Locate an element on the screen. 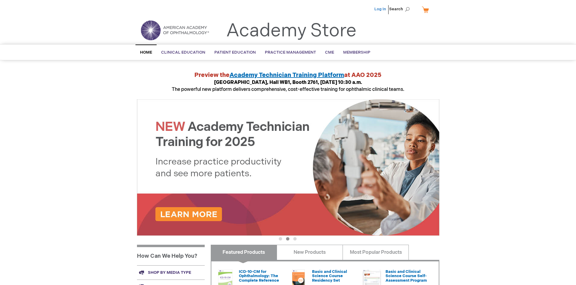  span: Home is located at coordinates (146, 52).